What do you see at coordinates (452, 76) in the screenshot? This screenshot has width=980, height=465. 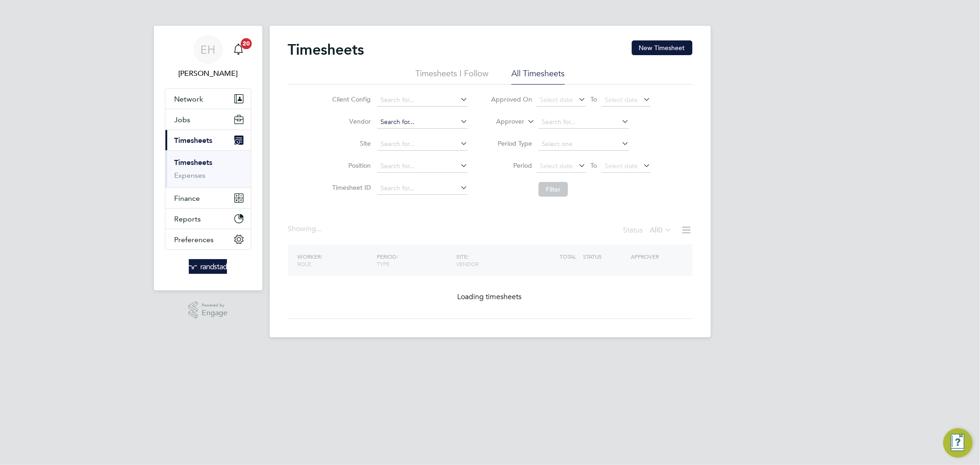 I see `li: Timesheets I Follow` at bounding box center [452, 76].